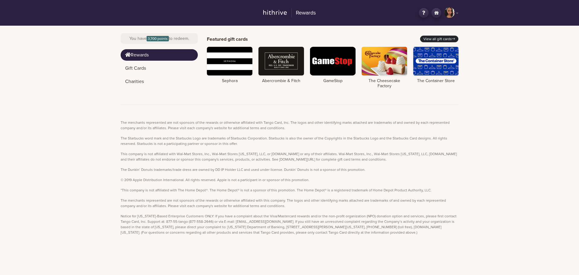 The width and height of the screenshot is (579, 275). I want to click on h4: The Container Store, so click(435, 81).